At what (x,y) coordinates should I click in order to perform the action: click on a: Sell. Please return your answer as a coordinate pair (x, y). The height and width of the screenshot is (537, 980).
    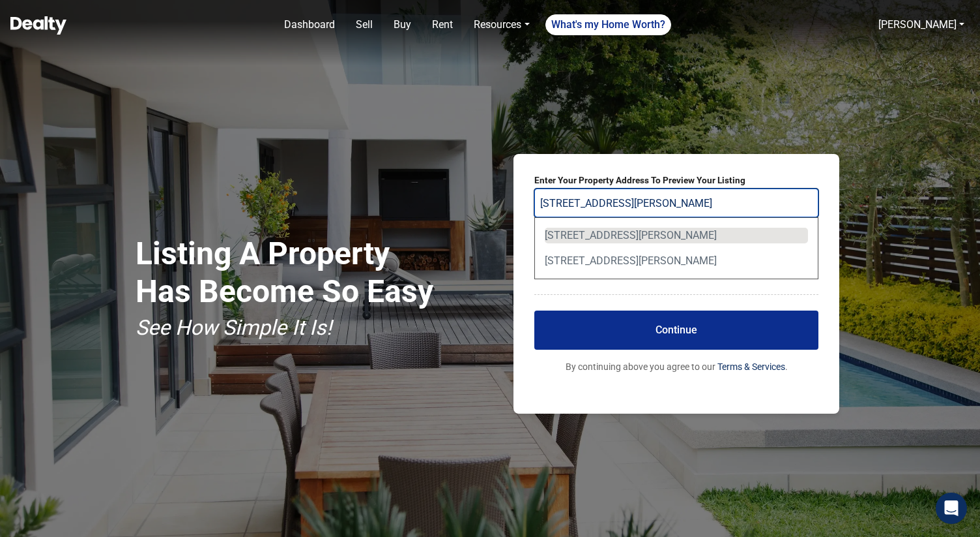
    Looking at the image, I should click on (364, 25).